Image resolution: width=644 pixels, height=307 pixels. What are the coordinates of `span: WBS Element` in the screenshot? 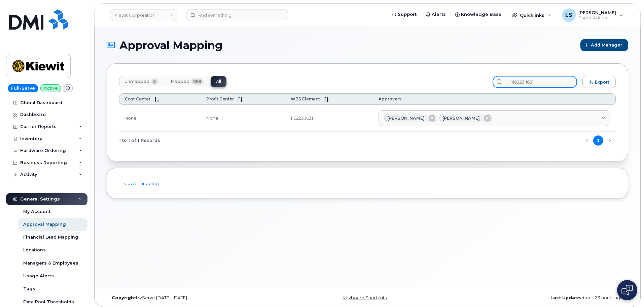 It's located at (306, 99).